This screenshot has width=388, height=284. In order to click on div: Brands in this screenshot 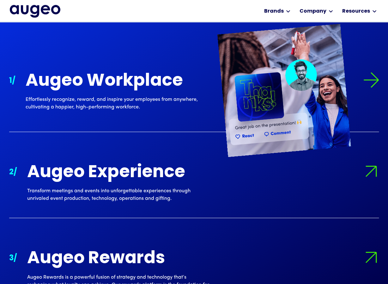, I will do `click(273, 11)`.